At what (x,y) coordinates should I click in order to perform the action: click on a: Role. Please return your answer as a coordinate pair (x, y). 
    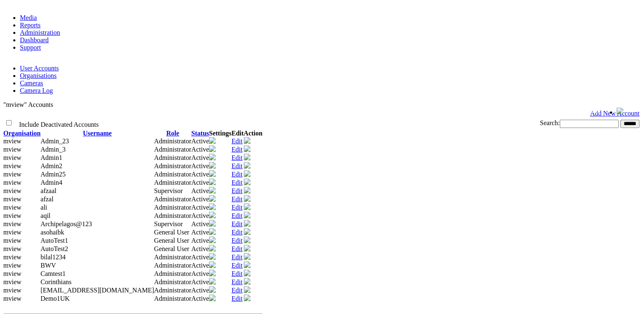
    Looking at the image, I should click on (172, 133).